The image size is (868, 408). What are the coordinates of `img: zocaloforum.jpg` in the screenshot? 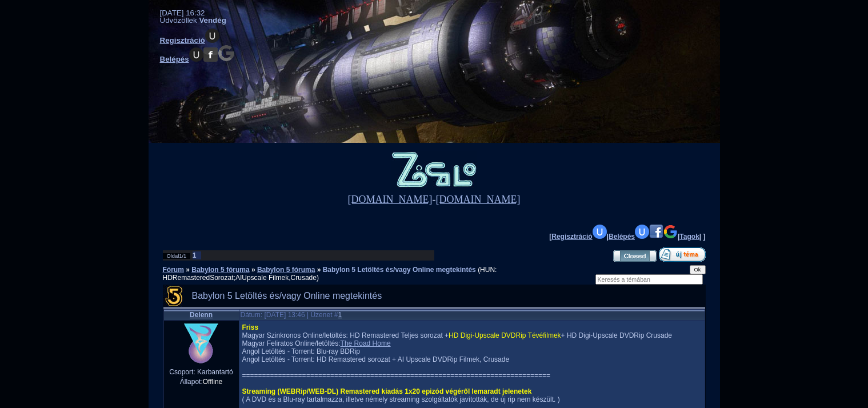 It's located at (434, 172).